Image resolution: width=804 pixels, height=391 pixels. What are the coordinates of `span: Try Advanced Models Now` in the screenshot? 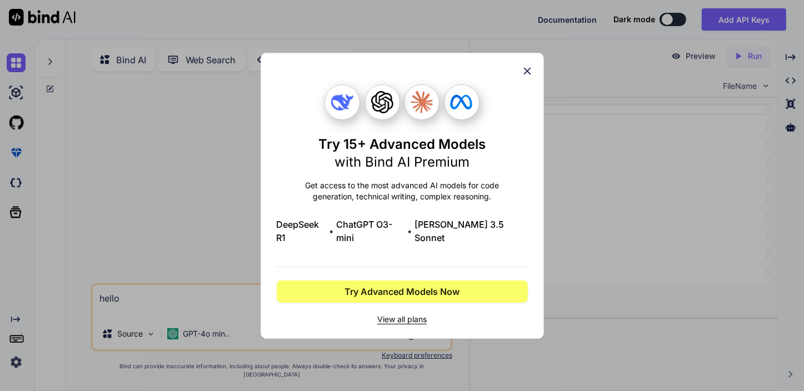 It's located at (402, 292).